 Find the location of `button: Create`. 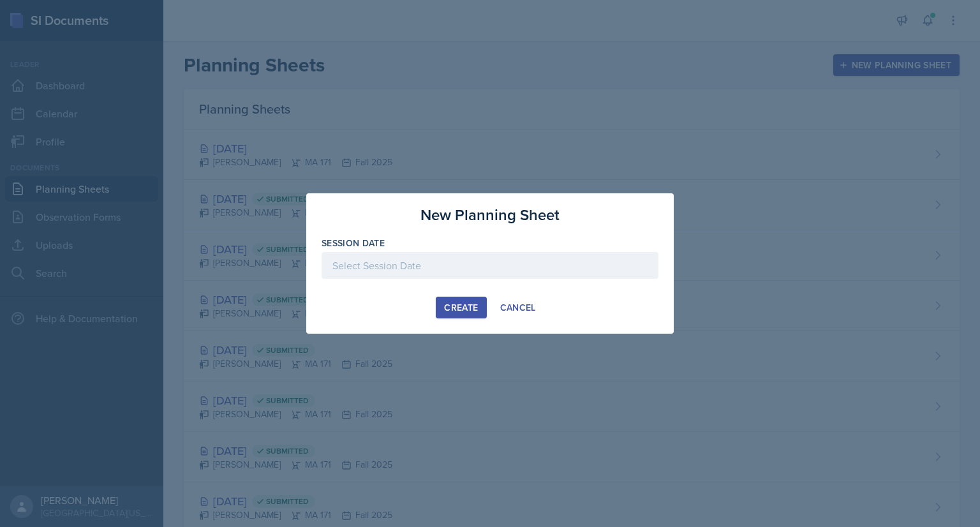

button: Create is located at coordinates (461, 308).